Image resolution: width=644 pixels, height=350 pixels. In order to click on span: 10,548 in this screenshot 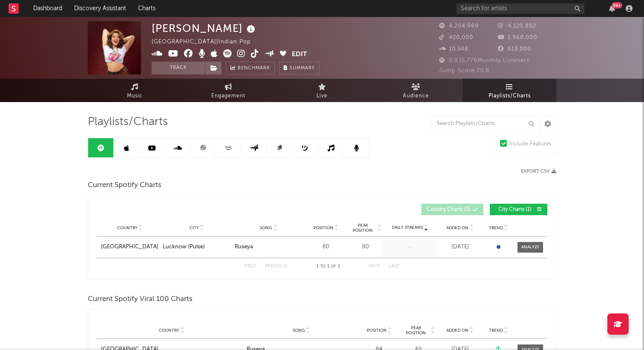, I will do `click(454, 49)`.